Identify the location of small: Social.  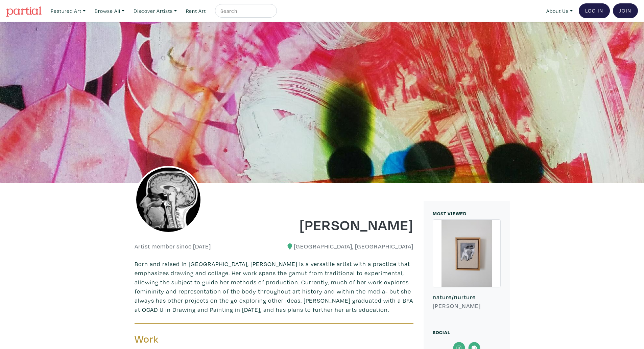
(441, 332).